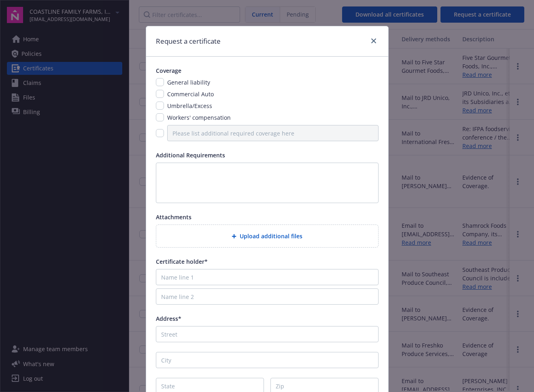 The width and height of the screenshot is (534, 392). I want to click on span: Coverage, so click(168, 70).